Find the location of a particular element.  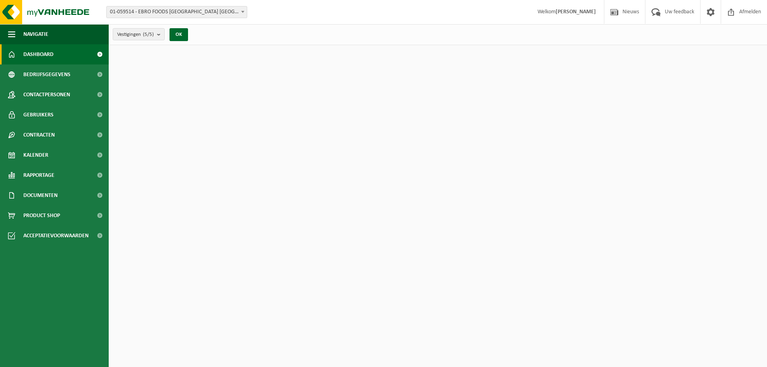

span: Rapportage is located at coordinates (39, 175).